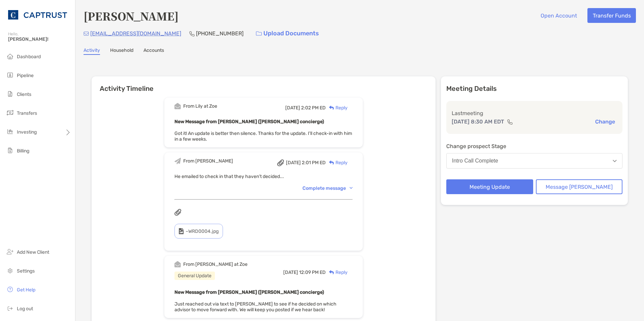 The image size is (644, 321). Describe the element at coordinates (534, 146) in the screenshot. I see `p: Change prospect Stage` at that location.